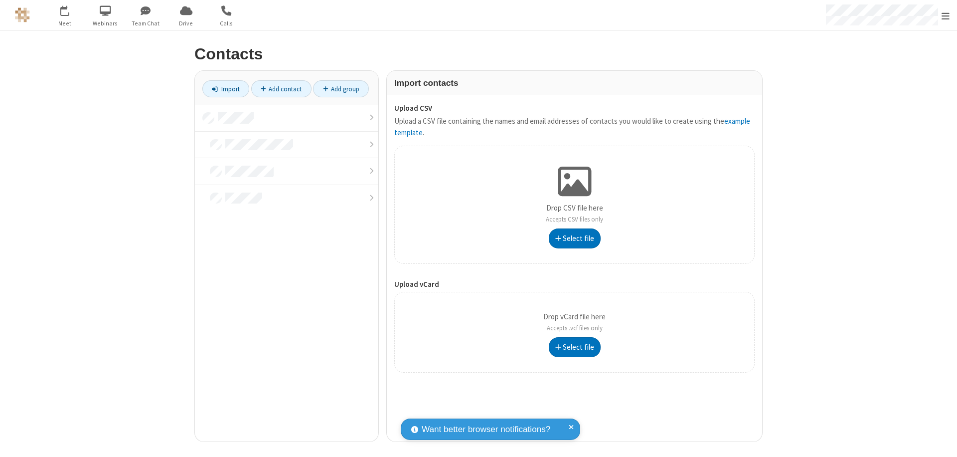 Image resolution: width=957 pixels, height=457 pixels. Describe the element at coordinates (574, 284) in the screenshot. I see `label: Upload vCard` at that location.